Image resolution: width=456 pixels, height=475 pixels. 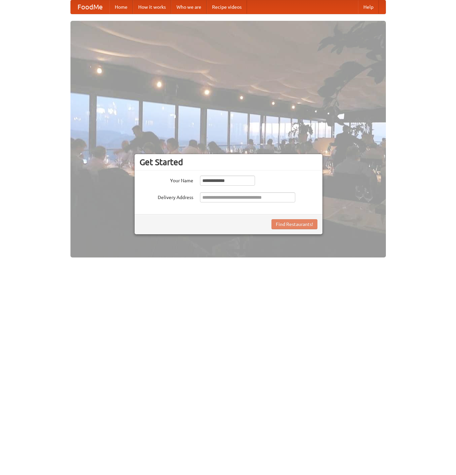 I want to click on a: FoodMe, so click(x=90, y=7).